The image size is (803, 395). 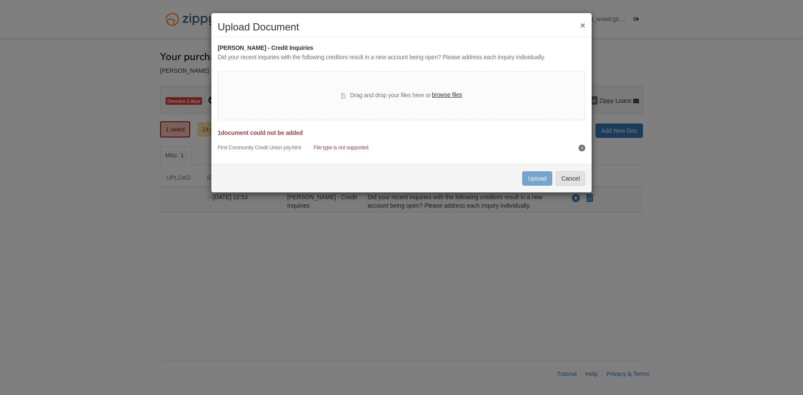 What do you see at coordinates (401, 58) in the screenshot?
I see `div: Did your recent inquiries with the following creditors result in a new account being open? Please...` at bounding box center [401, 58].